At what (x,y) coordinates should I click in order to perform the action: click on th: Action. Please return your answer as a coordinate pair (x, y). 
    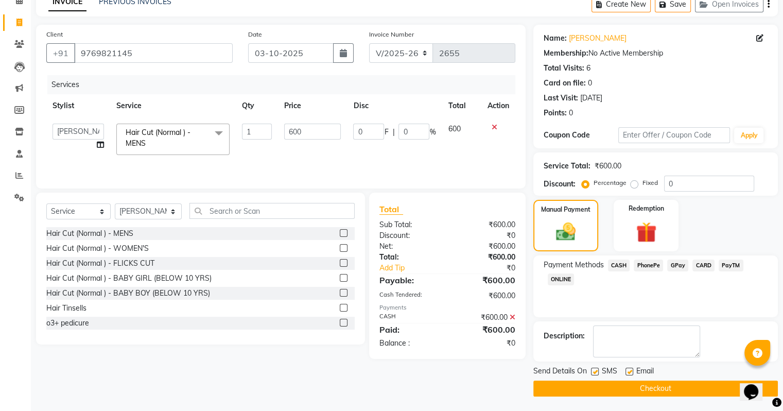
    Looking at the image, I should click on (498, 106).